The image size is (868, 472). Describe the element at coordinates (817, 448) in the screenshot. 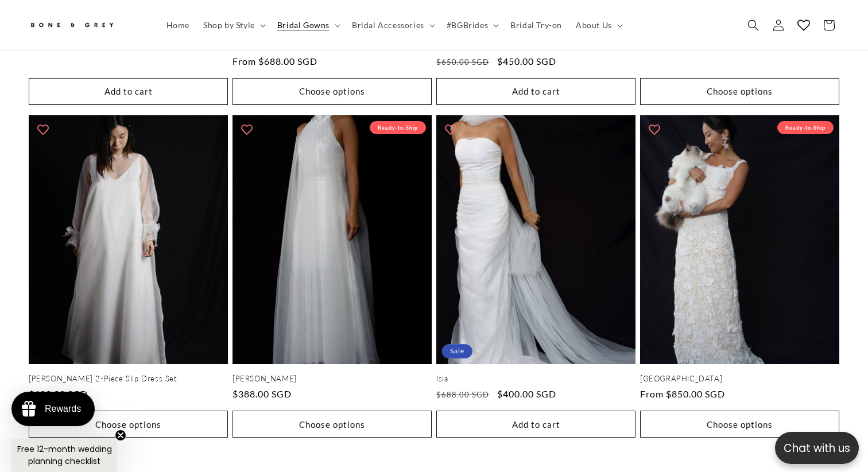

I see `p: Chat with us` at that location.